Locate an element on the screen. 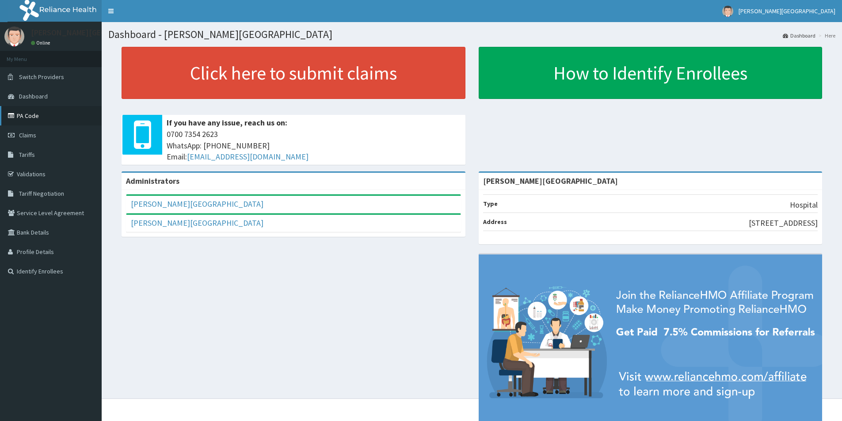 This screenshot has height=421, width=842. span: Dashboard is located at coordinates (33, 96).